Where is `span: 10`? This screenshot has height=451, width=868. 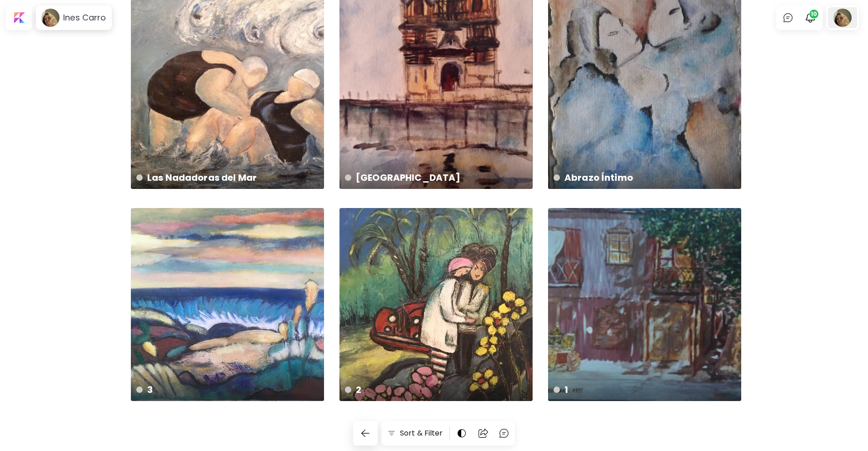
span: 10 is located at coordinates (814, 14).